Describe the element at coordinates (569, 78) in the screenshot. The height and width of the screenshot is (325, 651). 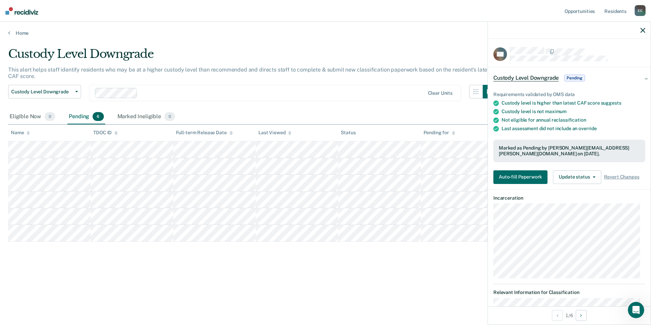
I see `div: Custody Level DowngradePending` at that location.